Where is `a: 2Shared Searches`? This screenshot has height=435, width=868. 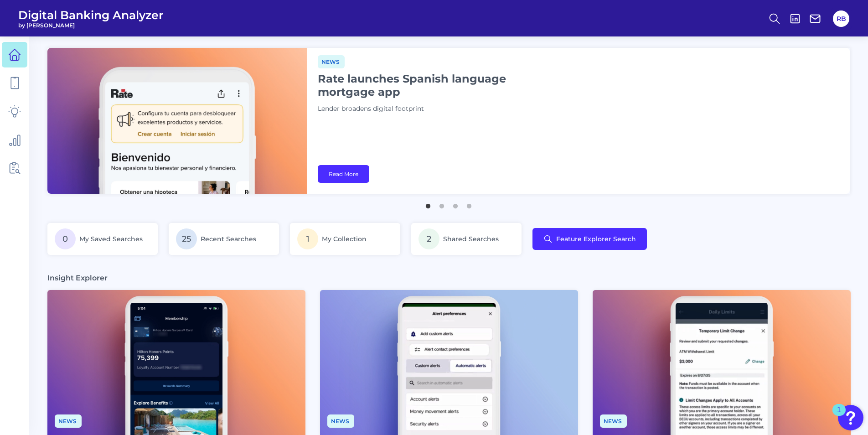
a: 2Shared Searches is located at coordinates (467, 239).